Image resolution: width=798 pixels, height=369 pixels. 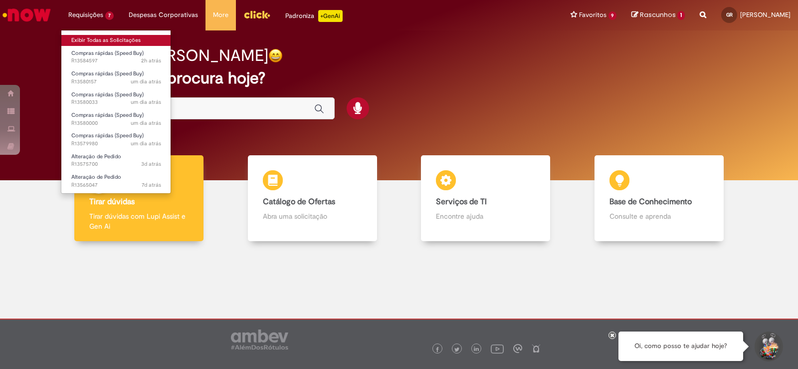 What do you see at coordinates (536, 348) in the screenshot?
I see `img: logo_footer_naosei.png` at bounding box center [536, 348].